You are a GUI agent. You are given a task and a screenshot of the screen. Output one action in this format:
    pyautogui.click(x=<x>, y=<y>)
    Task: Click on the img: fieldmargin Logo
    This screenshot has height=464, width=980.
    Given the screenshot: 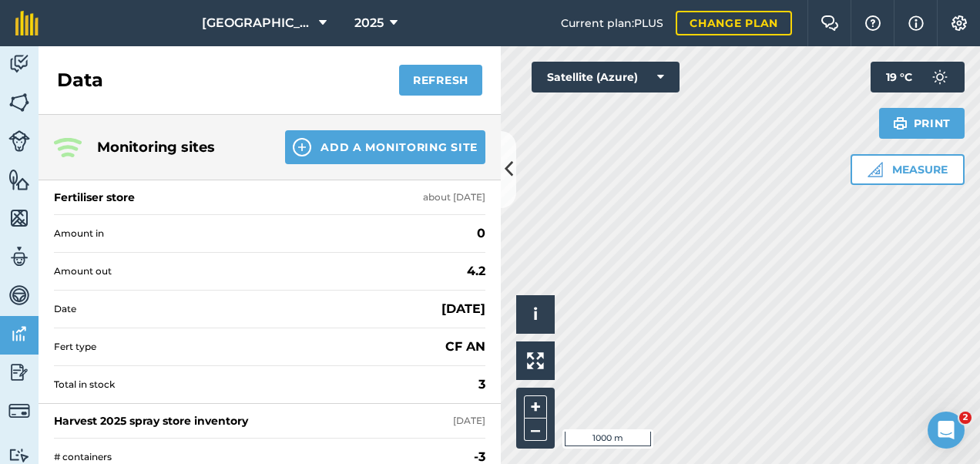 What is the action you would take?
    pyautogui.click(x=27, y=23)
    